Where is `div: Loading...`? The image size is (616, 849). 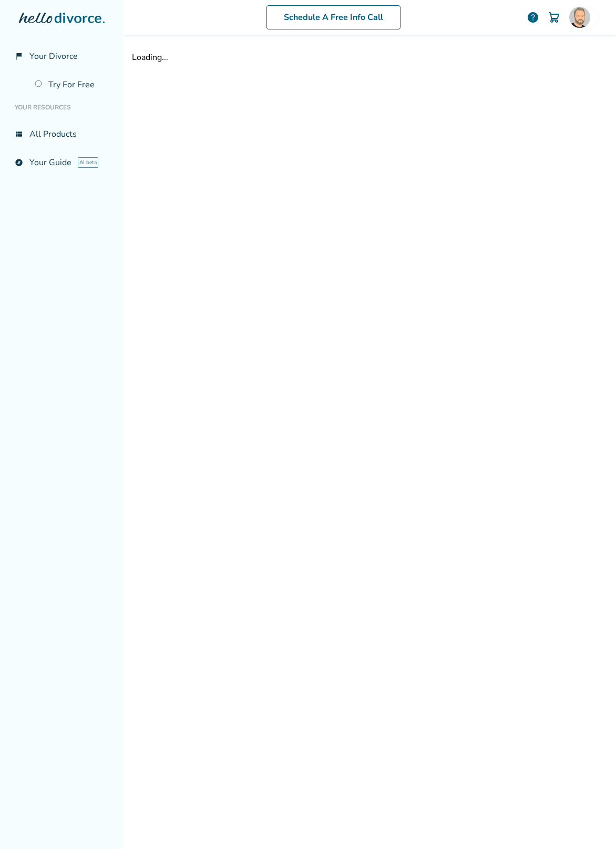
div: Loading... is located at coordinates (370, 57).